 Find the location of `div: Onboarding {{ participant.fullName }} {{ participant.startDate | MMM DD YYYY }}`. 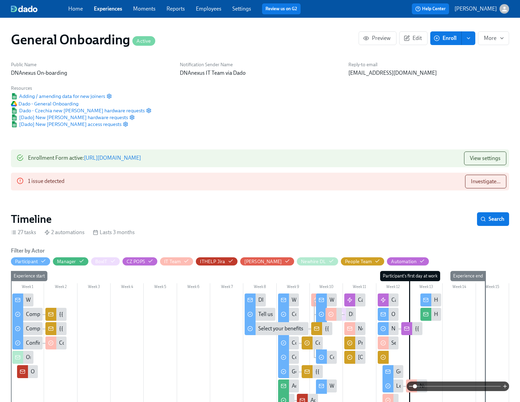

div: Onboarding {{ participant.fullName }} {{ participant.startDate | MMM DD YYYY }} is located at coordinates (124, 371).